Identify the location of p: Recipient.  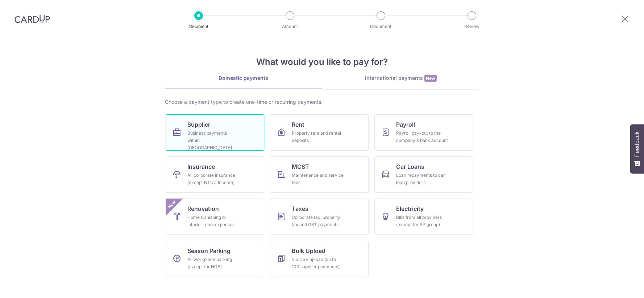
(199, 27).